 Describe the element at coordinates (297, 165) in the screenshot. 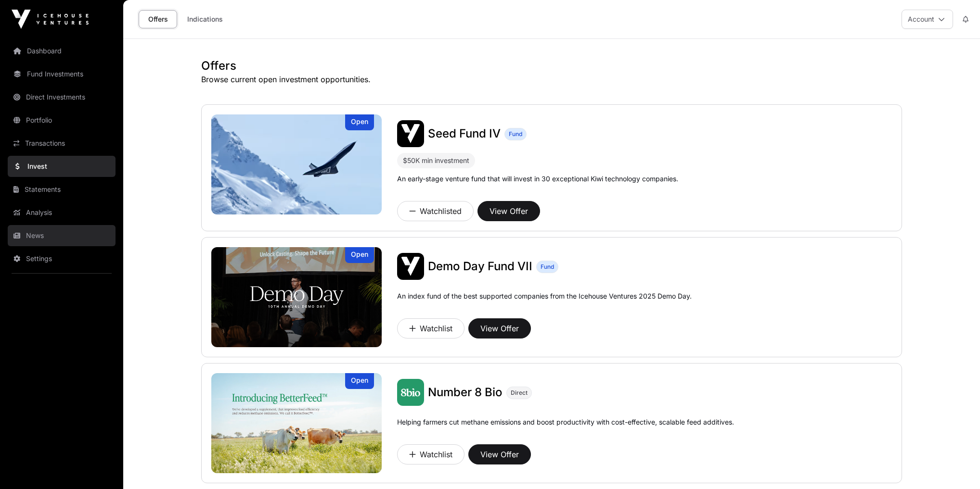

I see `a: Seed Fund IVOpen` at that location.